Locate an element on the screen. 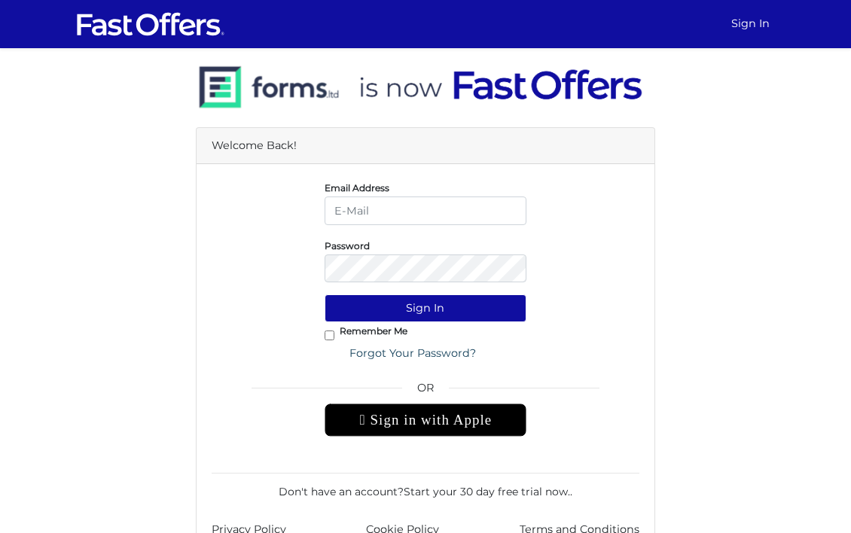 The width and height of the screenshot is (851, 533). input: E-Mail is located at coordinates (425, 210).